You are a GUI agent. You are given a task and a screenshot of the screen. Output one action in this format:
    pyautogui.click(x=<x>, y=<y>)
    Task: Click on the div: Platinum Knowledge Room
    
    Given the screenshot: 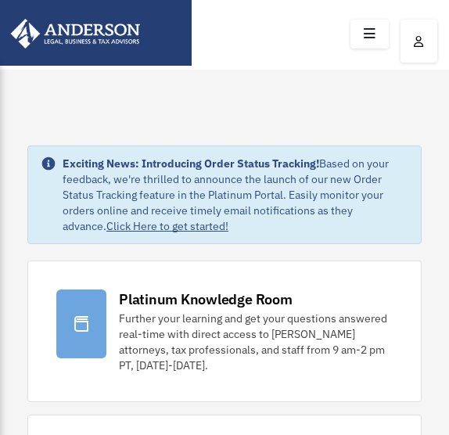 What is the action you would take?
    pyautogui.click(x=206, y=299)
    